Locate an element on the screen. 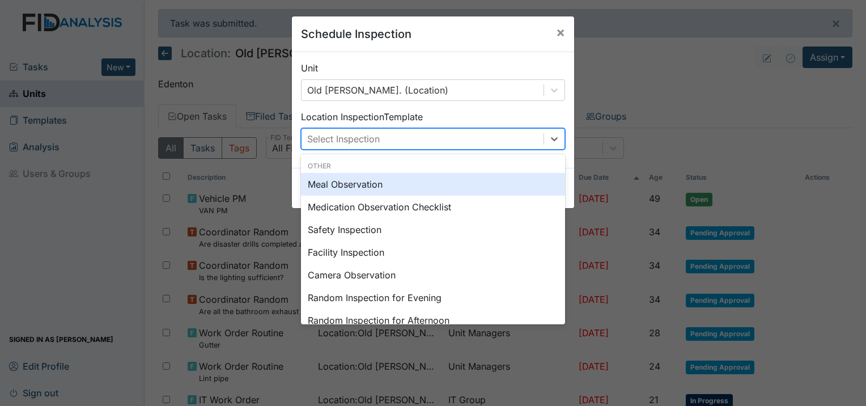  div: Facility Inspection is located at coordinates (433, 252).